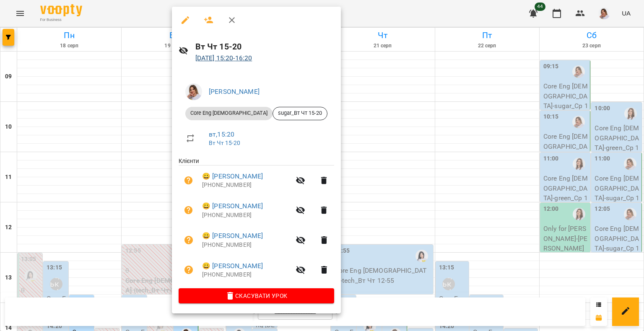 The width and height of the screenshot is (644, 331). Describe the element at coordinates (194, 92) in the screenshot. I see `img: d332a1c3318355be326c790ed3ba89f4.jpg` at that location.